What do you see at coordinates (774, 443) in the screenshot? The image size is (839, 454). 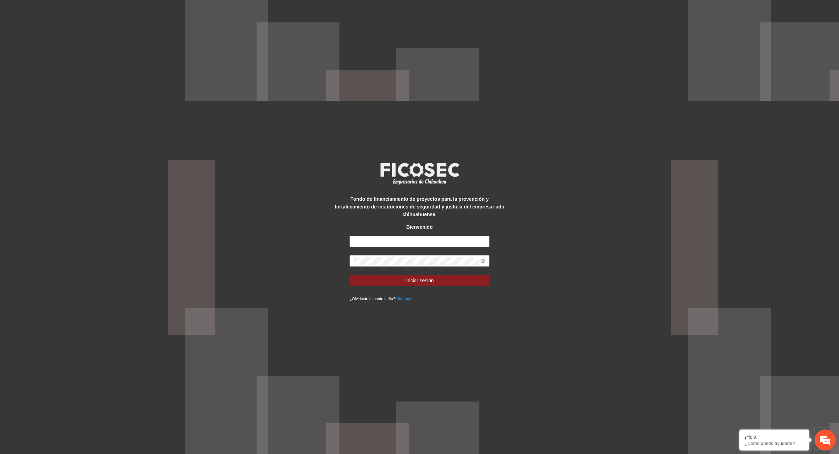 I see `p: ¿Cómo puedo ayudarte?` at bounding box center [774, 443].